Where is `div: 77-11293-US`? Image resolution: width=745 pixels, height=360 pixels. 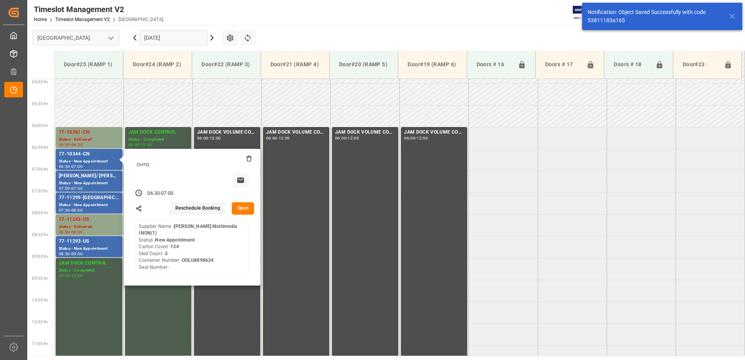 div: 77-11293-US is located at coordinates (89, 241).